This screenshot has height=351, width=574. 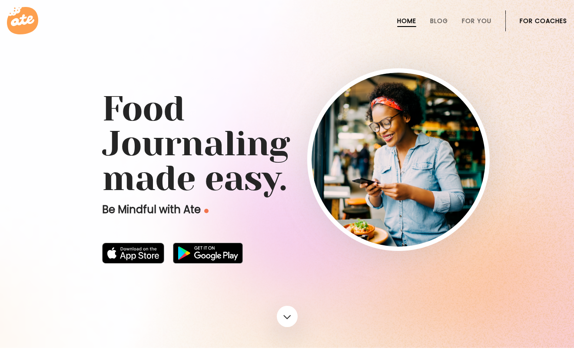 I want to click on a: Blog, so click(x=439, y=21).